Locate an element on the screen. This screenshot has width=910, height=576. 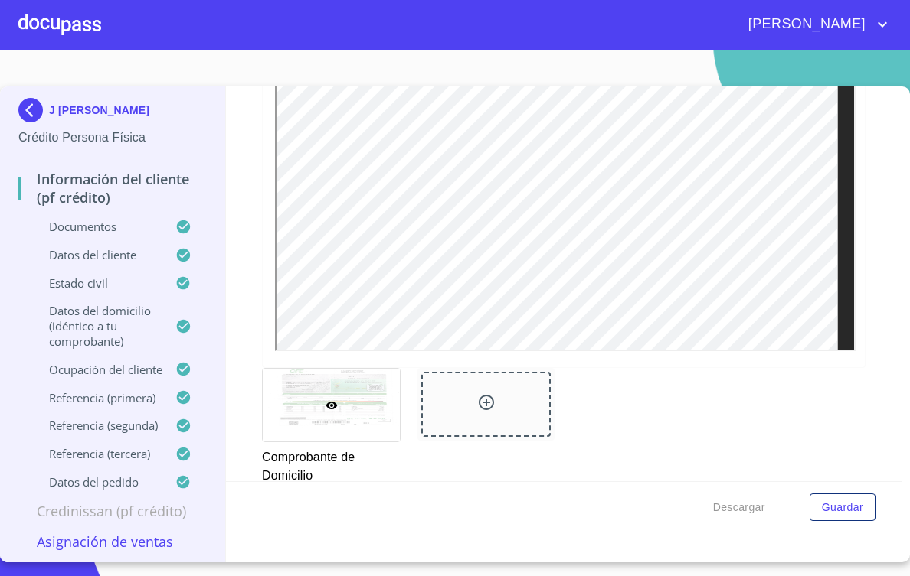
button: Descargar is located at coordinates (739, 508).